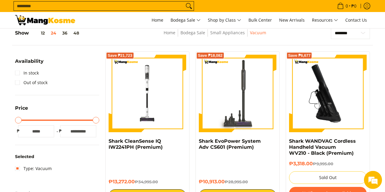  I want to click on span: Resources, so click(325, 20).